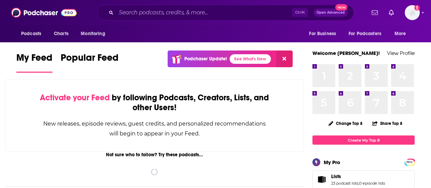  Describe the element at coordinates (154, 154) in the screenshot. I see `div: Not sure who to follow? Try these podcasts...` at that location.